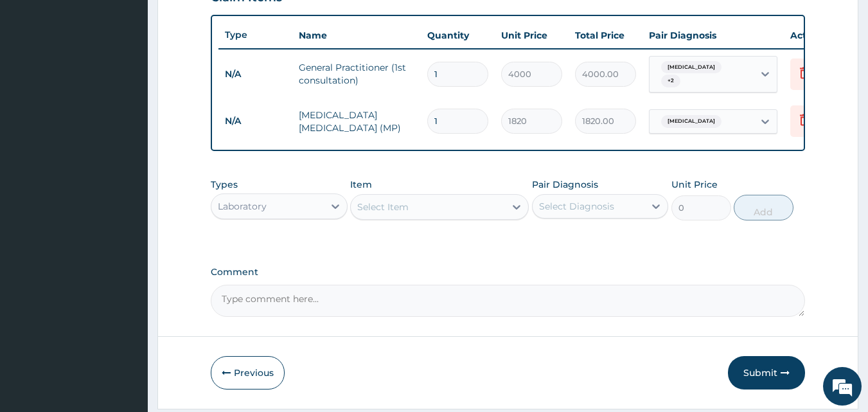  What do you see at coordinates (816, 35) in the screenshot?
I see `th: Actions` at bounding box center [816, 35].